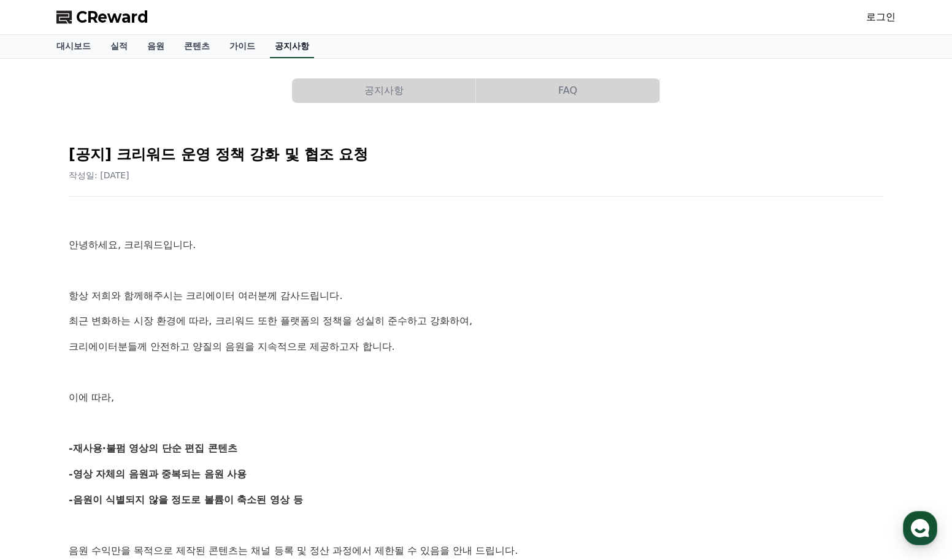  What do you see at coordinates (120, 404) in the screenshot?
I see `a: 대화` at bounding box center [120, 404].